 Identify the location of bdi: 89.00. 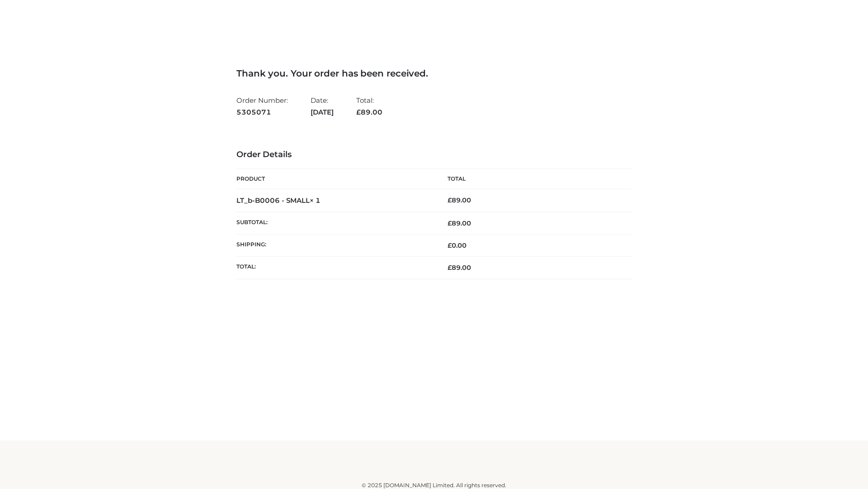
(459, 200).